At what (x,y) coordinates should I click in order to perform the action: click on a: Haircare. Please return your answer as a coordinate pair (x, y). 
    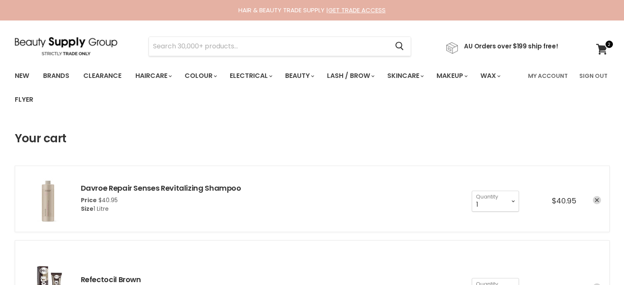
    Looking at the image, I should click on (153, 76).